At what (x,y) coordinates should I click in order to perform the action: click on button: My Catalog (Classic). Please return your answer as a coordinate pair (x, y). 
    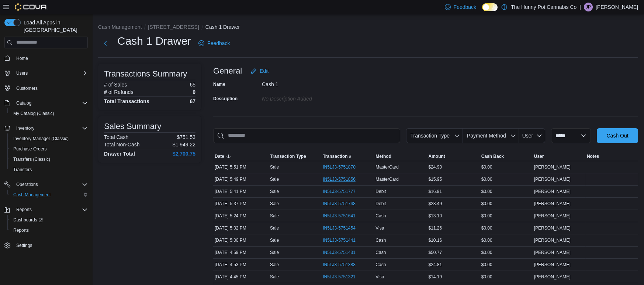
    Looking at the image, I should click on (49, 113).